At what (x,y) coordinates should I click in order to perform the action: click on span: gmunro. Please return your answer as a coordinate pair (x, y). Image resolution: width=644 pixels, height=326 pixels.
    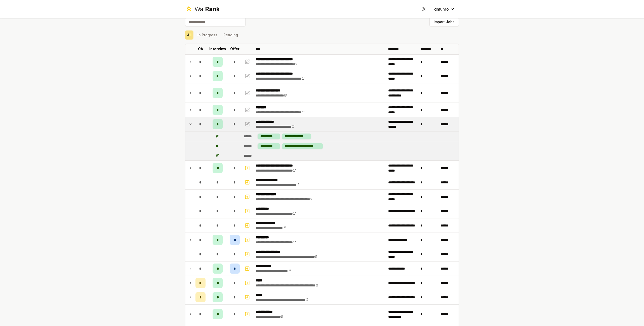
    Looking at the image, I should click on (442, 9).